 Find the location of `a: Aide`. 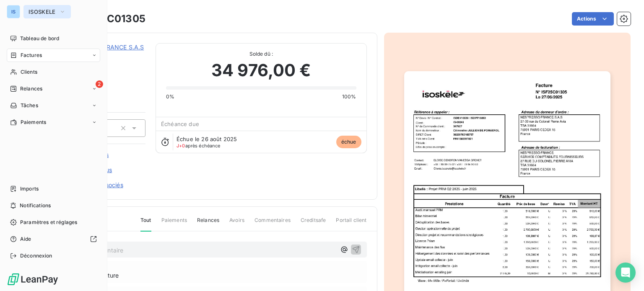

a: Aide is located at coordinates (53, 239).